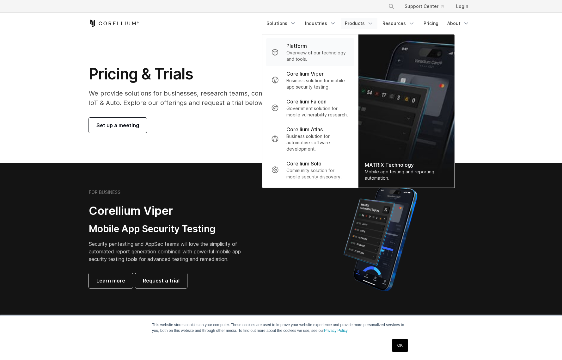  Describe the element at coordinates (310, 80) in the screenshot. I see `a: Corellium Viper Business solution for mobile app security testing.` at that location.